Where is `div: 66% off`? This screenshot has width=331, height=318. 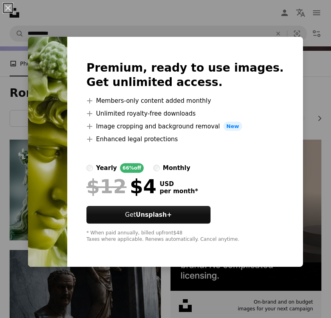 div: 66% off is located at coordinates (132, 168).